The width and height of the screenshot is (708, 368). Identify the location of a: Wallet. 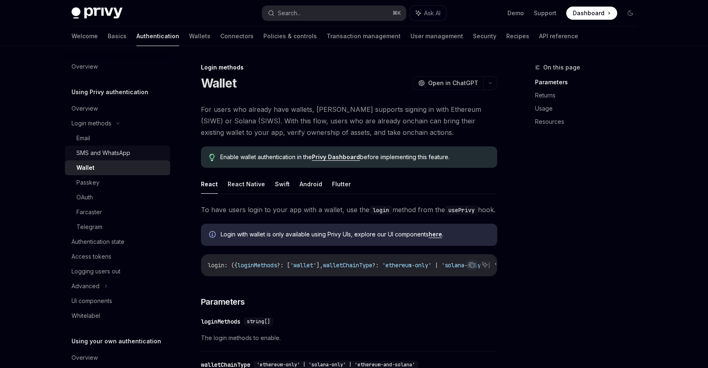
(118, 168).